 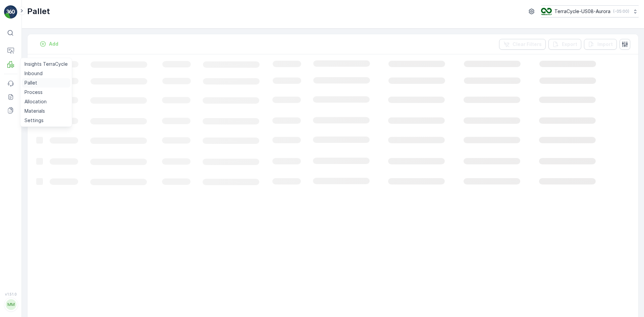 I want to click on button: Export, so click(x=565, y=45).